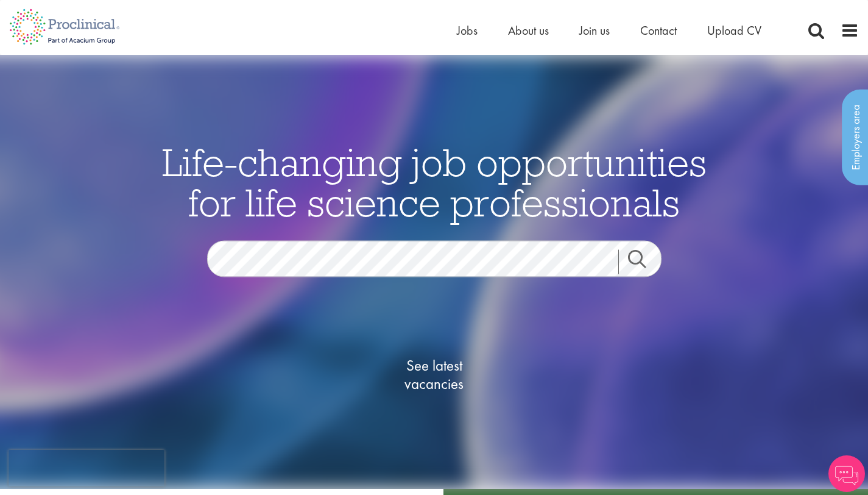 The width and height of the screenshot is (868, 495). Describe the element at coordinates (435, 374) in the screenshot. I see `a: See latestvacancies` at that location.